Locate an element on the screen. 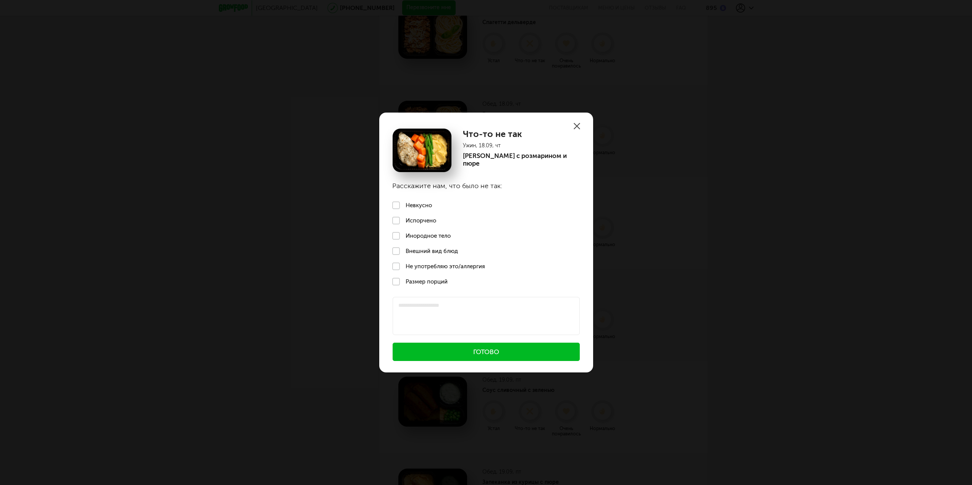 Image resolution: width=972 pixels, height=485 pixels. h1: Что-то не так is located at coordinates (521, 134).